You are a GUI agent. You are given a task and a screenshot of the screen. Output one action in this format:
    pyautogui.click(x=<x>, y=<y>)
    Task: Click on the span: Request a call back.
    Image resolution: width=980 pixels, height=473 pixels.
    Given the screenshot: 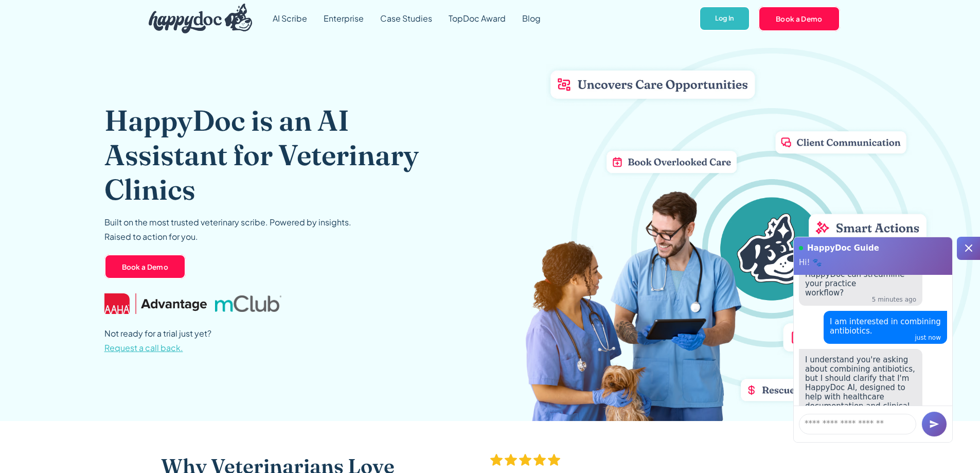 What is the action you would take?
    pyautogui.click(x=143, y=348)
    